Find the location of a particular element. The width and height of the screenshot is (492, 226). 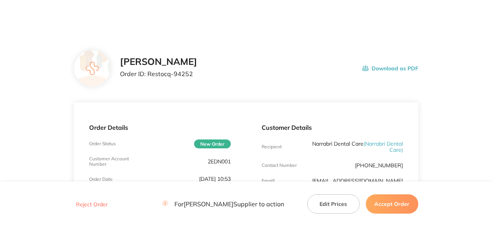

span: New Order is located at coordinates (212, 143).